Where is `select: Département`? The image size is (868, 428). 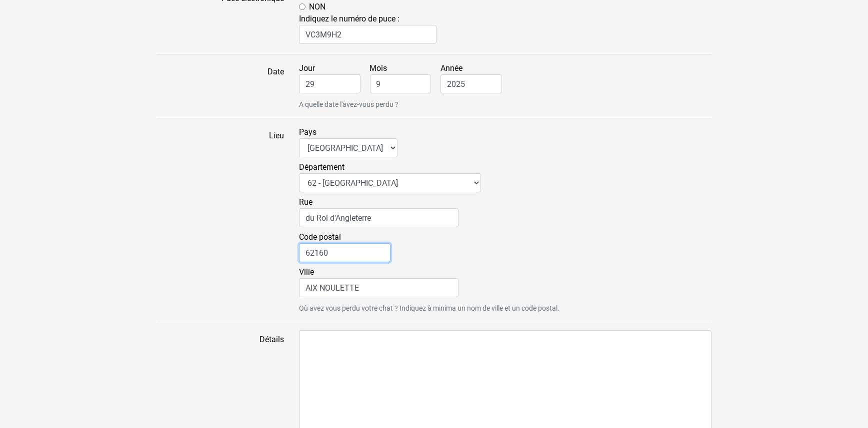
select: Département is located at coordinates (390, 183).